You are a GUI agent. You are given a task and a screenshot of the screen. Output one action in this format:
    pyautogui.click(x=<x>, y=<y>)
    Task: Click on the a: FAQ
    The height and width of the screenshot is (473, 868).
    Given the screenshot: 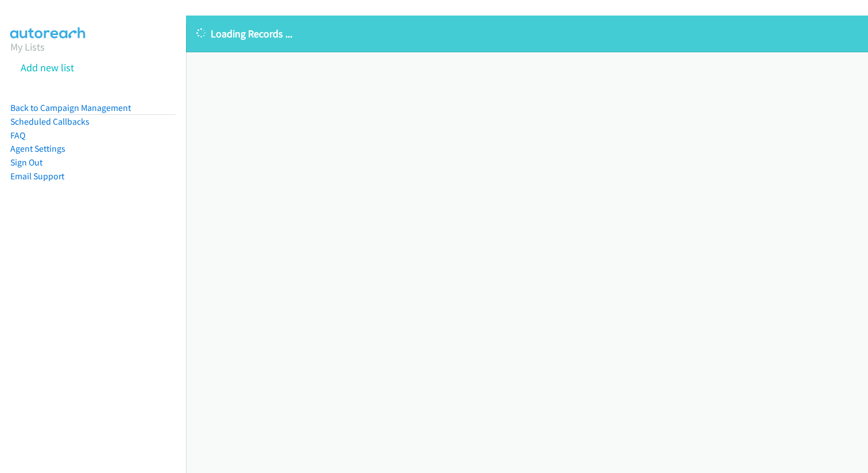 What is the action you would take?
    pyautogui.click(x=18, y=135)
    